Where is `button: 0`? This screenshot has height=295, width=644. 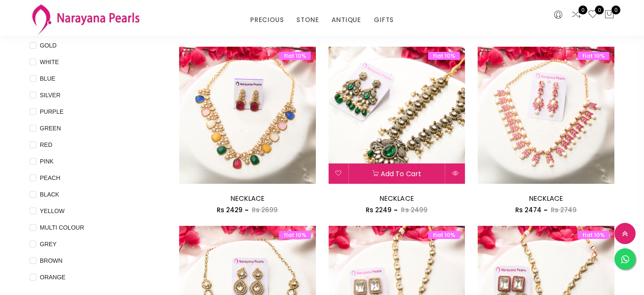 button: 0 is located at coordinates (609, 15).